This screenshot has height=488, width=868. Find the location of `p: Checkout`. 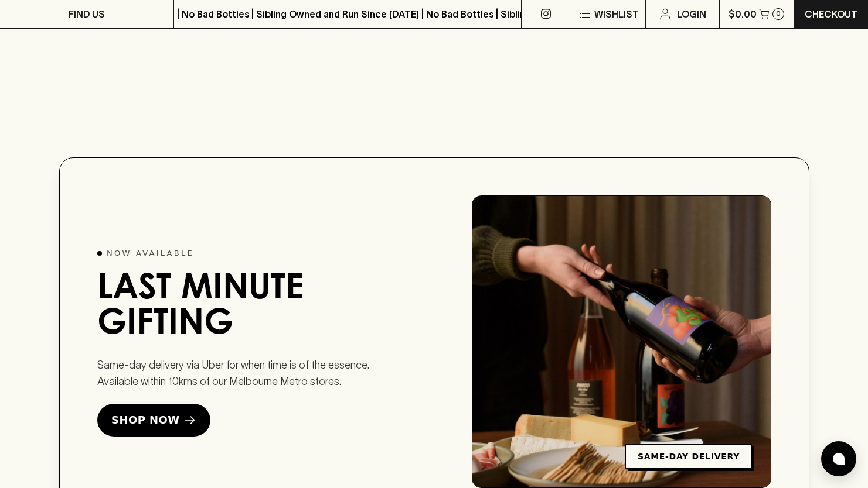

p: Checkout is located at coordinates (831, 14).